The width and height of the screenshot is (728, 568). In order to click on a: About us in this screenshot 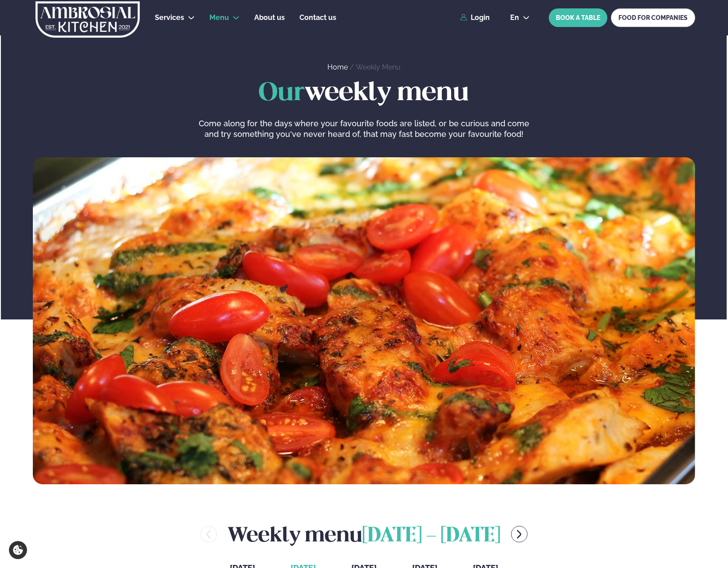, I will do `click(269, 18)`.